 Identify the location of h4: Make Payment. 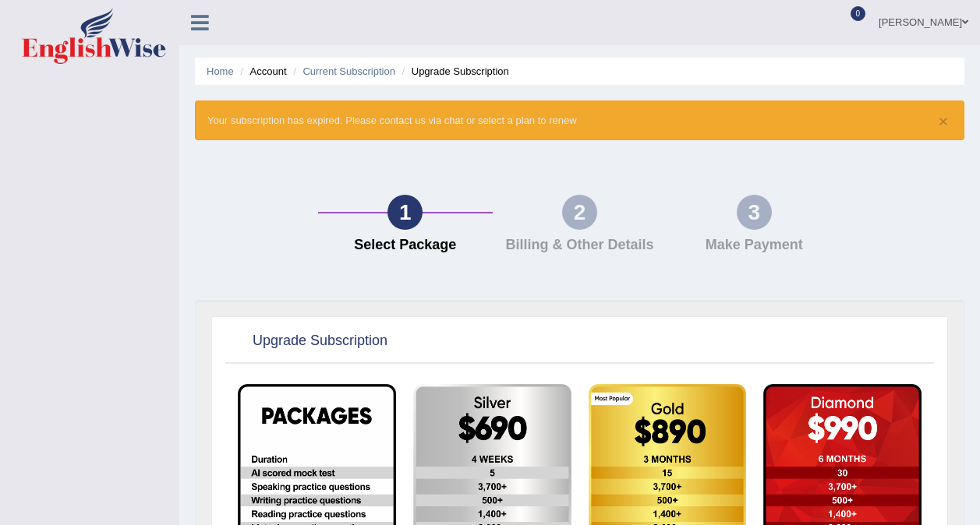
(754, 246).